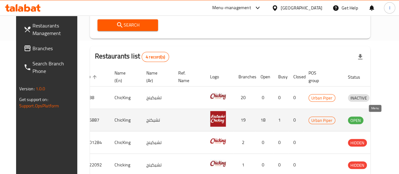  I want to click on td: 18, so click(264, 120).